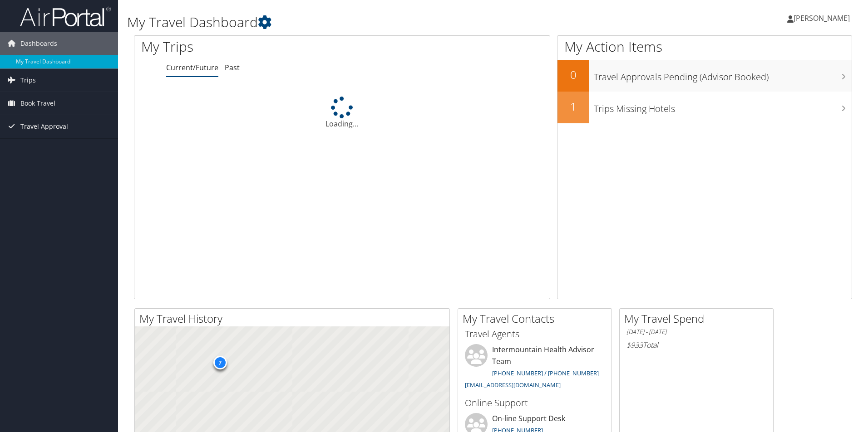  What do you see at coordinates (38, 103) in the screenshot?
I see `span: Book Travel` at bounding box center [38, 103].